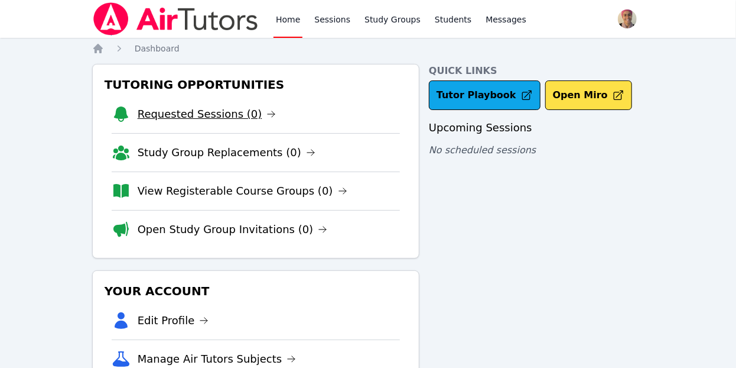 This screenshot has height=368, width=736. What do you see at coordinates (176, 19) in the screenshot?
I see `img: Air Tutors` at bounding box center [176, 19].